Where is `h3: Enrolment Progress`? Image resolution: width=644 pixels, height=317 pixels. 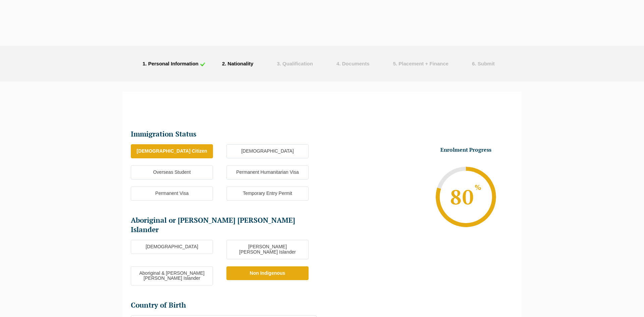
h3: Enrolment Progress is located at coordinates (466, 150).